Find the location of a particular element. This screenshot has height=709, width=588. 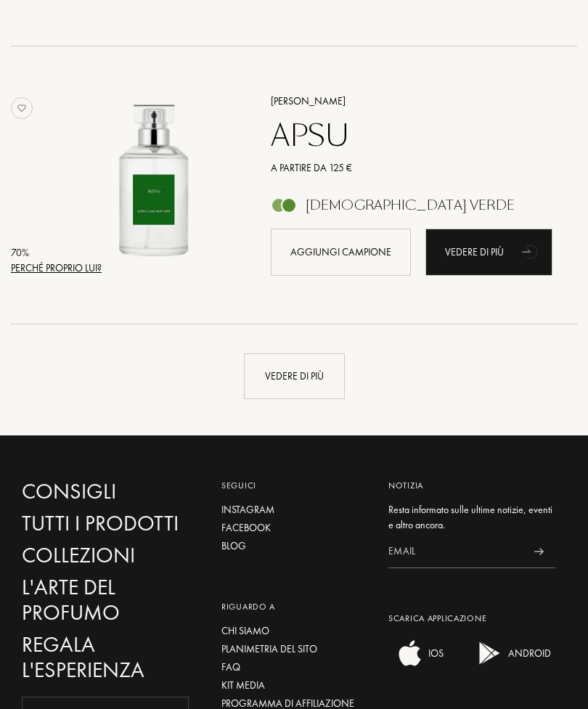

a: L'arte del profumo is located at coordinates (105, 600).